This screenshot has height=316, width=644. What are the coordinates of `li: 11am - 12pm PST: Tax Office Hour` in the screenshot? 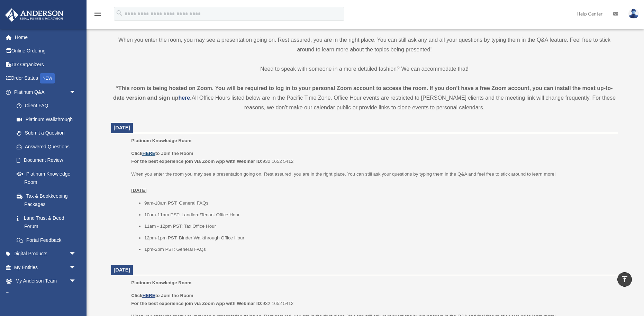 It's located at (378, 227).